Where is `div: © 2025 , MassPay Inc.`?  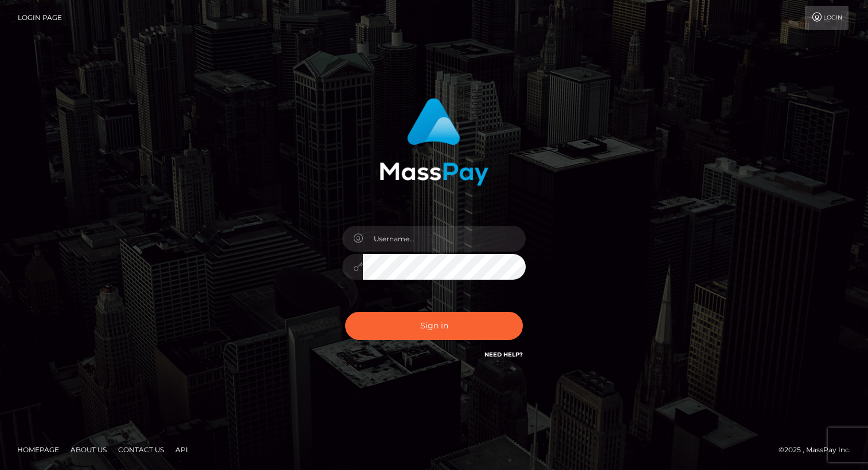
div: © 2025 , MassPay Inc. is located at coordinates (819, 451).